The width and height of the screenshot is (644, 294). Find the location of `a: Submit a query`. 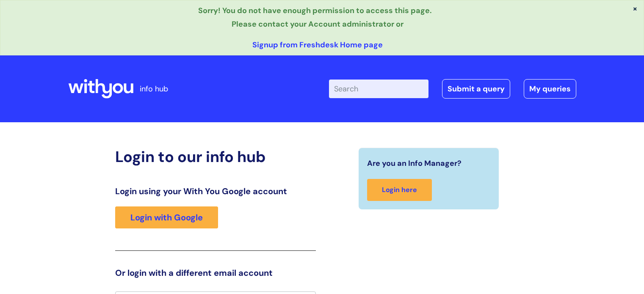

a: Submit a query is located at coordinates (476, 89).